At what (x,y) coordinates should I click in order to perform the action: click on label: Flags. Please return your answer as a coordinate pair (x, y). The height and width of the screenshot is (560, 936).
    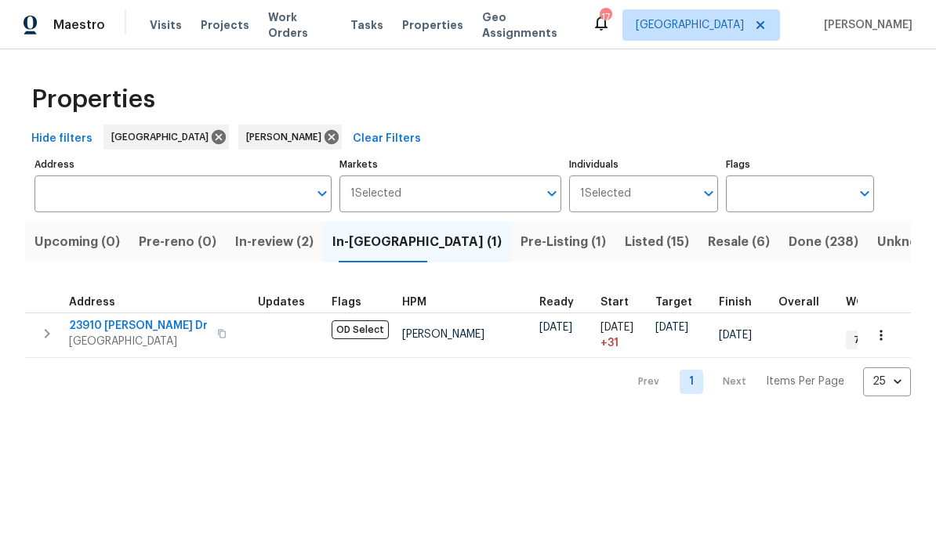
    Looking at the image, I should click on (800, 164).